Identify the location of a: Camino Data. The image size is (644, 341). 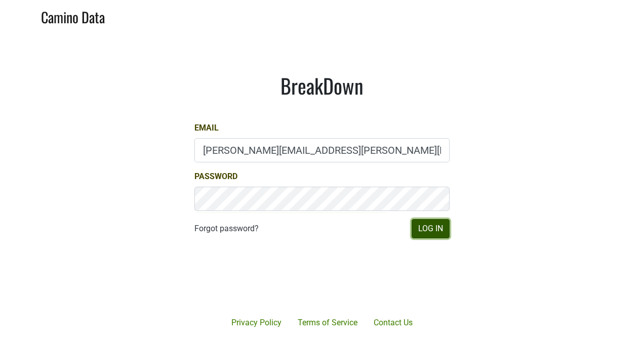
(73, 16).